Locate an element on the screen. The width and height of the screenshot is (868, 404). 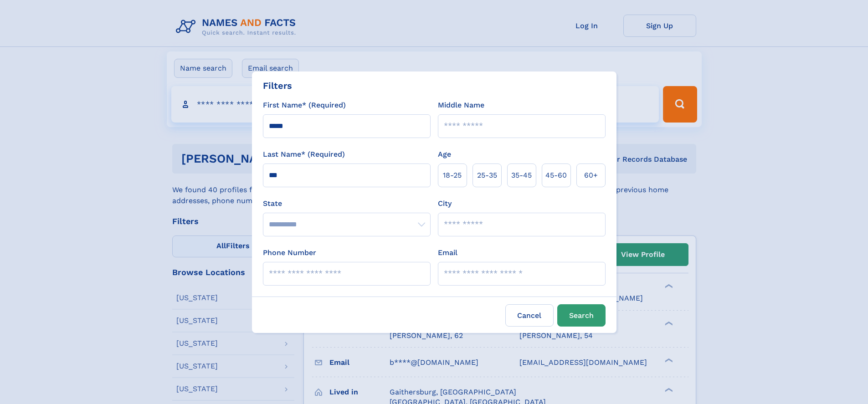
label: Cancel is located at coordinates (530, 315).